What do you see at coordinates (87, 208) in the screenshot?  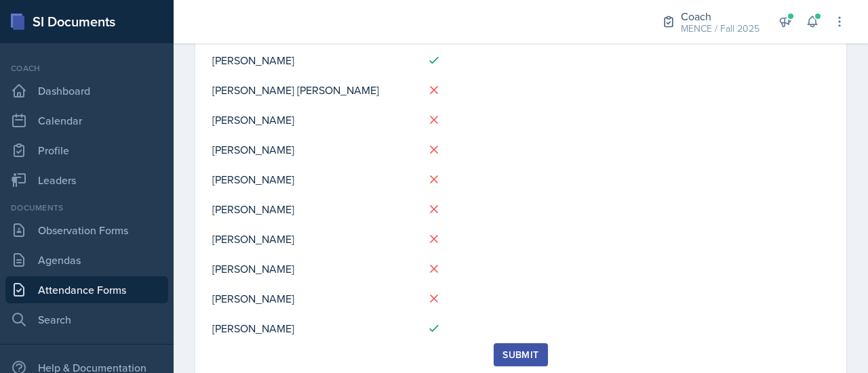 I see `div: Documents` at bounding box center [87, 208].